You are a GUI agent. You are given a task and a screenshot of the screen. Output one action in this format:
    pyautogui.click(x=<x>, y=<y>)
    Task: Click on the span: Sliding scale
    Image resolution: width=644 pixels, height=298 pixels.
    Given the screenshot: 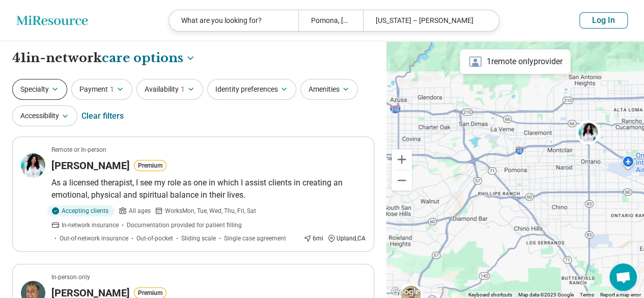 What is the action you would take?
    pyautogui.click(x=198, y=239)
    